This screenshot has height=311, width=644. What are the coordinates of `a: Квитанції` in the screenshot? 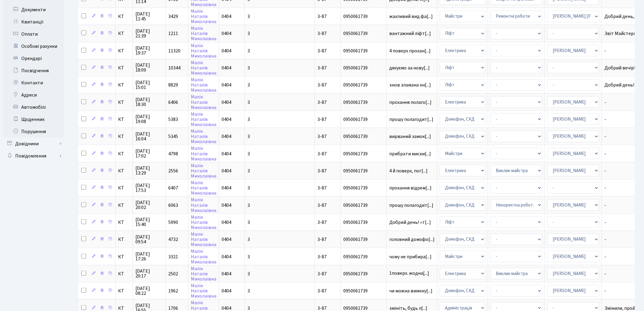 It's located at (33, 22).